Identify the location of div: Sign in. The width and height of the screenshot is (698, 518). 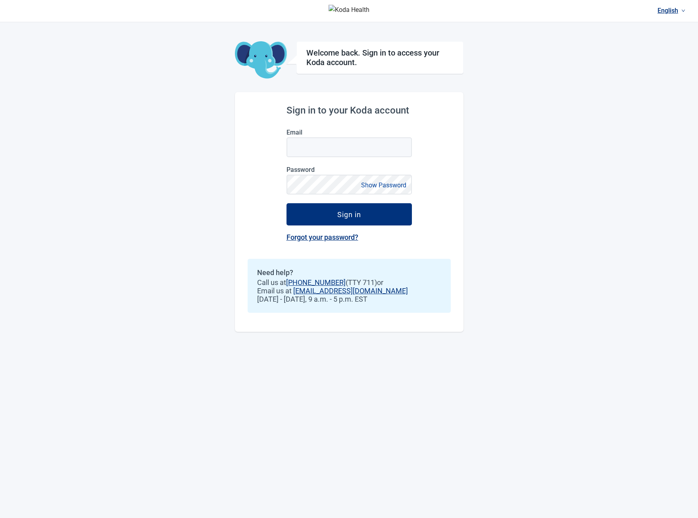
(349, 214).